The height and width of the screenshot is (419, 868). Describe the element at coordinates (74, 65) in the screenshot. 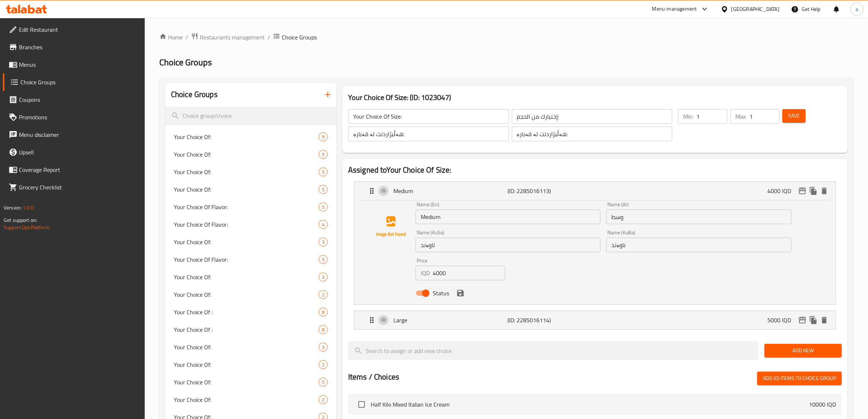

I see `a: Menus` at that location.